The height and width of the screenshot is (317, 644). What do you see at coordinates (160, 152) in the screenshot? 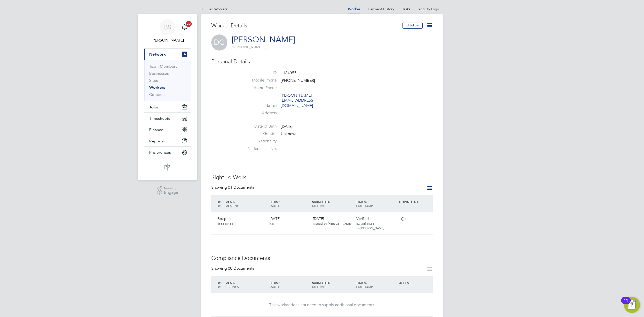
I see `span: Preferences` at bounding box center [160, 152].